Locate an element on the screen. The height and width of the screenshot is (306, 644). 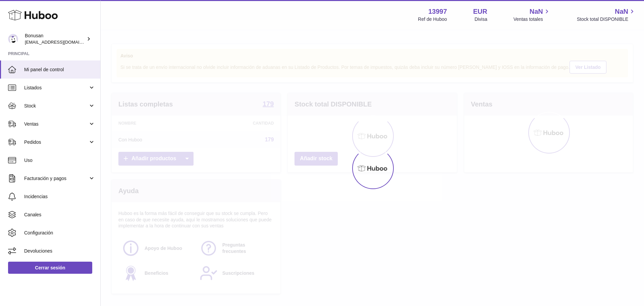
span: Pedidos is located at coordinates (56, 142).